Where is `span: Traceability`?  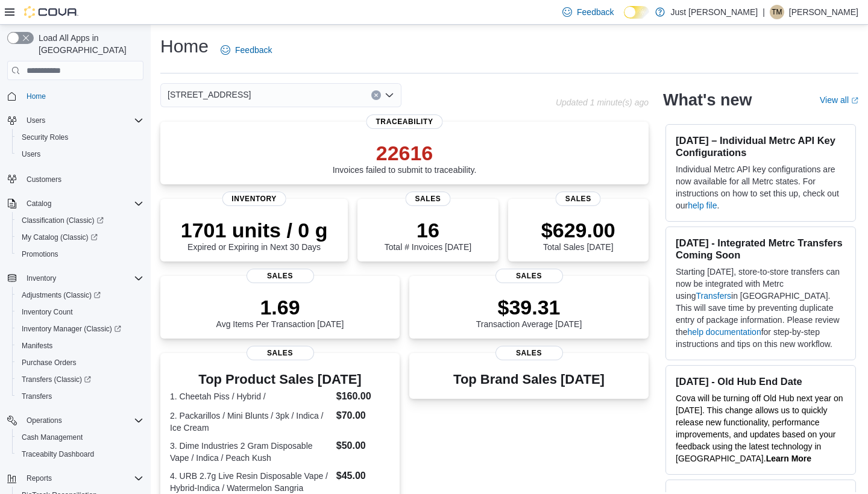 span: Traceability is located at coordinates (404, 122).